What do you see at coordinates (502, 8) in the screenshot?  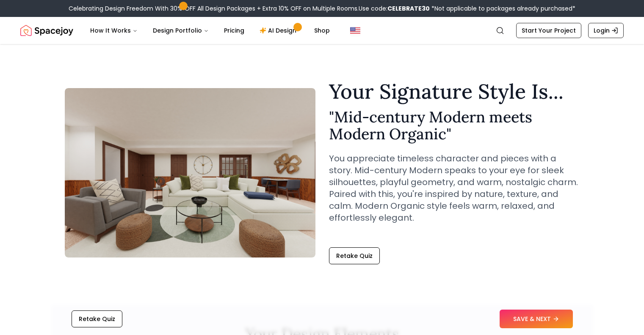 I see `span: *Not applicable to packages already purchased*` at bounding box center [502, 8].